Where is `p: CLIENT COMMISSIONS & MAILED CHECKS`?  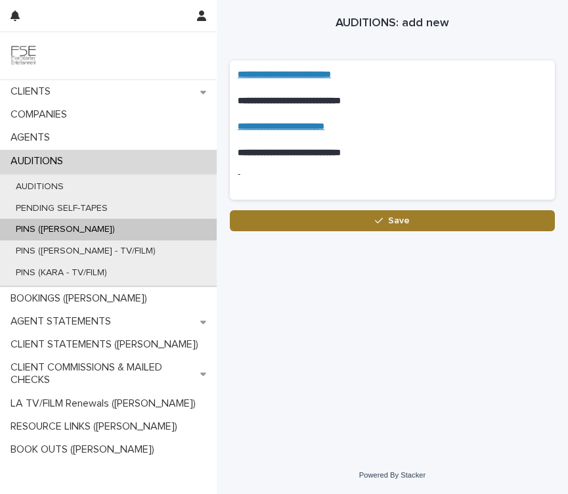
p: CLIENT COMMISSIONS & MAILED CHECKS is located at coordinates (103, 374).